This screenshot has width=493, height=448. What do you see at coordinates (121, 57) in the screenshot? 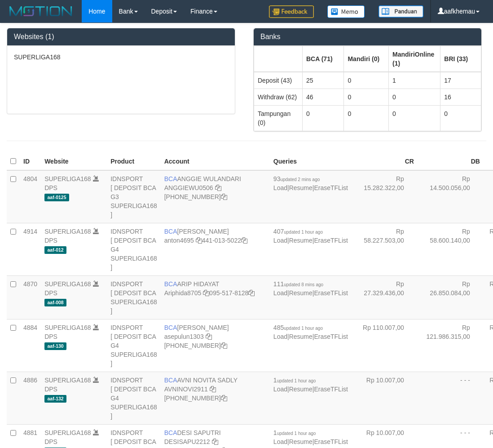
I see `p: SUPERLIGA168` at bounding box center [121, 57].